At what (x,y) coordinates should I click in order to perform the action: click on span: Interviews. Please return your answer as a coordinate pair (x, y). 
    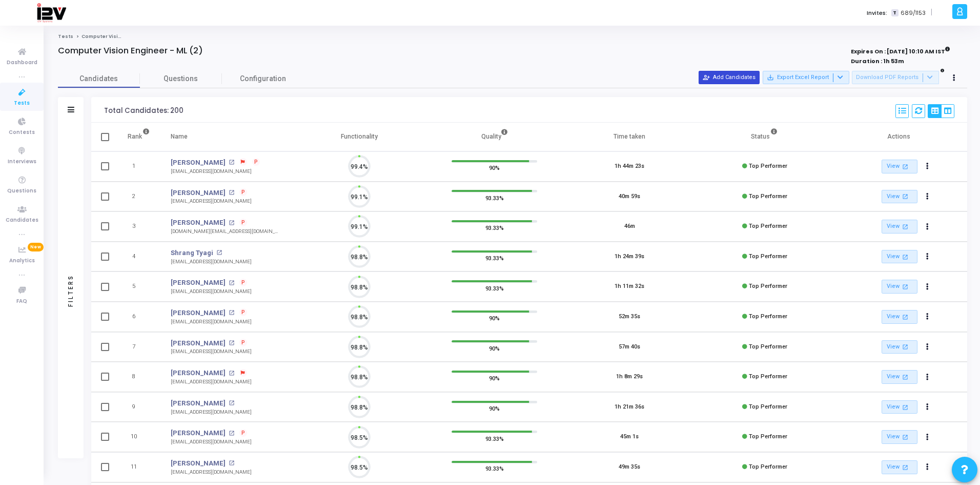
    Looking at the image, I should click on (22, 162).